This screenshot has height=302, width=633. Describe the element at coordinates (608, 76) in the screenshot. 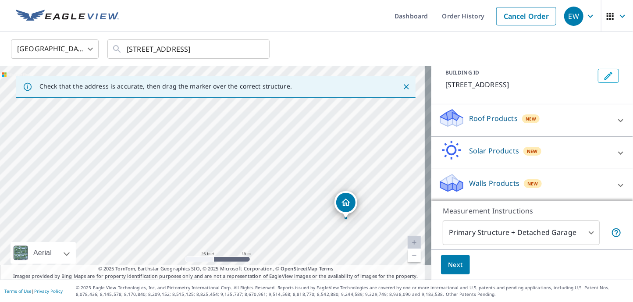

I see `button: Edit building 1` at that location.